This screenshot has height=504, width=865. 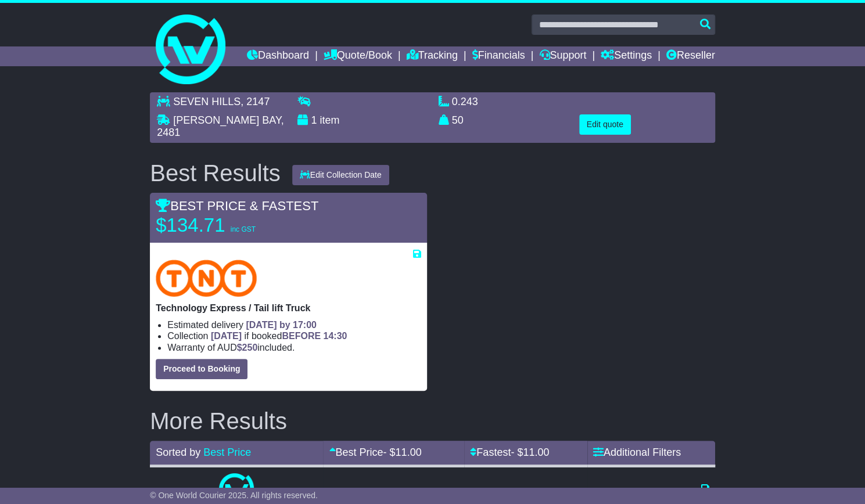 I want to click on span: © One World Courier 2025. All rights reserved., so click(x=234, y=495).